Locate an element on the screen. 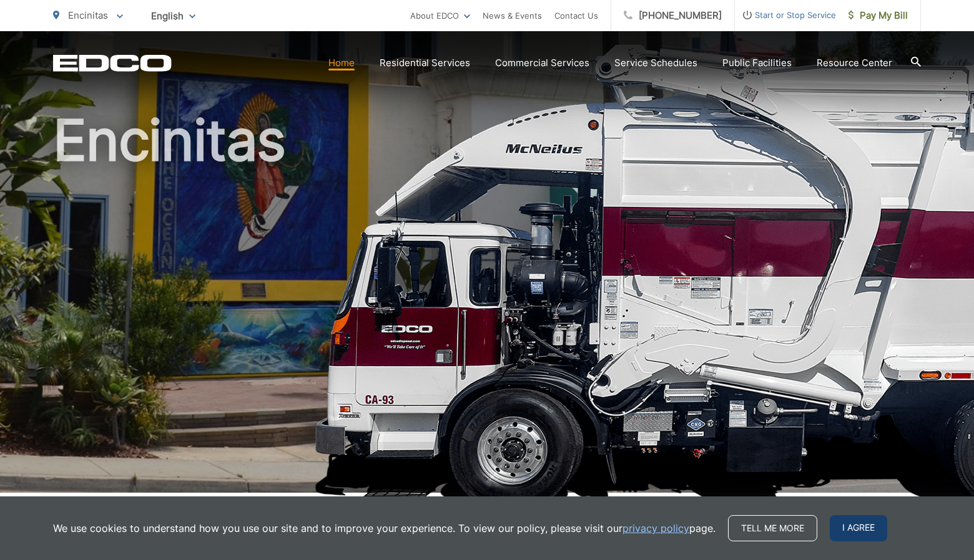  span: I agree is located at coordinates (858, 529).